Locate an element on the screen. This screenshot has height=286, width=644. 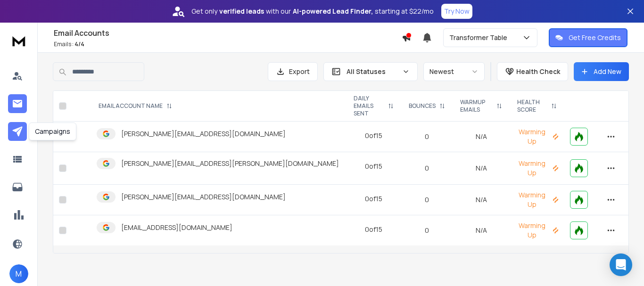
button: Export is located at coordinates (293, 72).